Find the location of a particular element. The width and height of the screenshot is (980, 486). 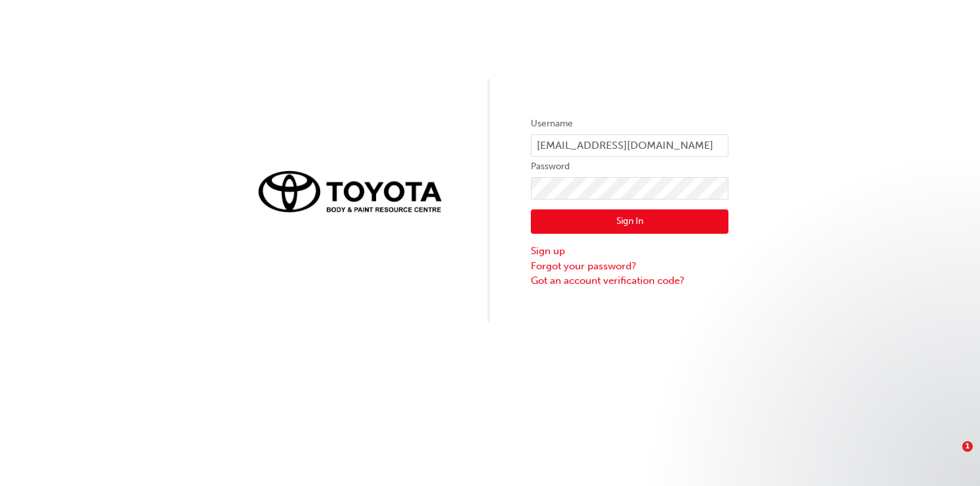

button: Sign In is located at coordinates (630, 222).